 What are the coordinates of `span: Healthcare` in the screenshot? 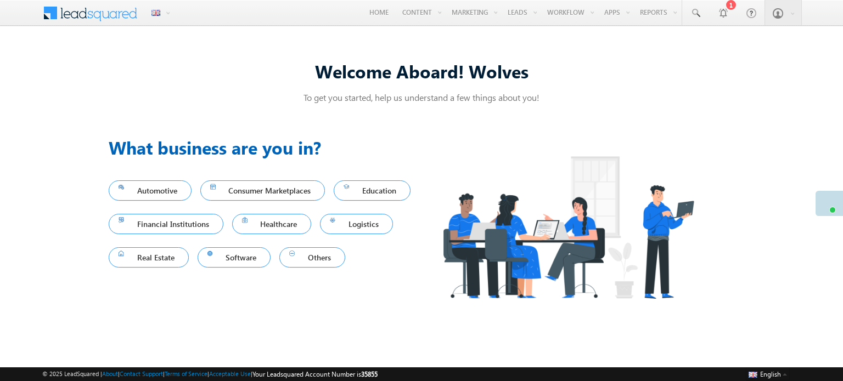 It's located at (272, 224).